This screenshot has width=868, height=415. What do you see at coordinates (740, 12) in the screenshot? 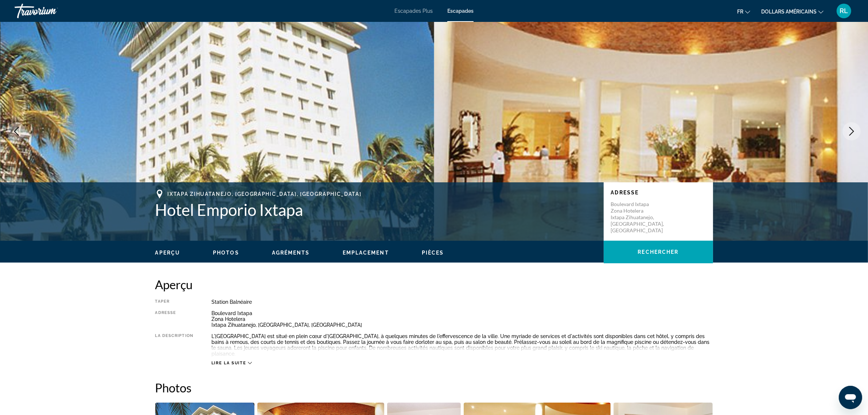
I see `font: fr` at bounding box center [740, 12].